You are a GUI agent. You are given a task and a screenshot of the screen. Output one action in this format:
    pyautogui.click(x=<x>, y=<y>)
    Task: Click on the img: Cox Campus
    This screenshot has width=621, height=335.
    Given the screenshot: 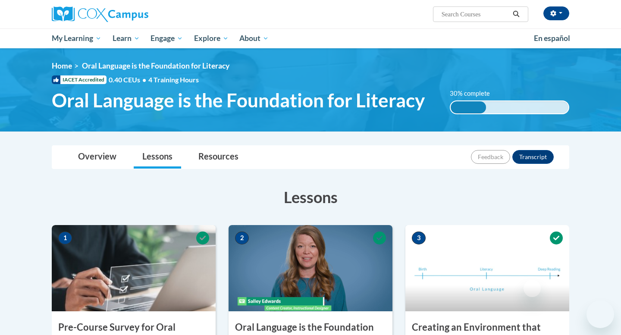 What is the action you would take?
    pyautogui.click(x=100, y=14)
    